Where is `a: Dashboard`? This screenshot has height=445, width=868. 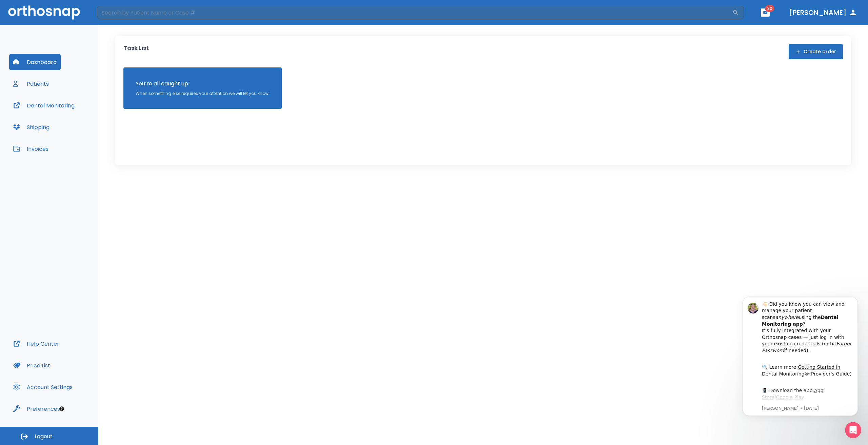
a: Dashboard is located at coordinates (35, 62).